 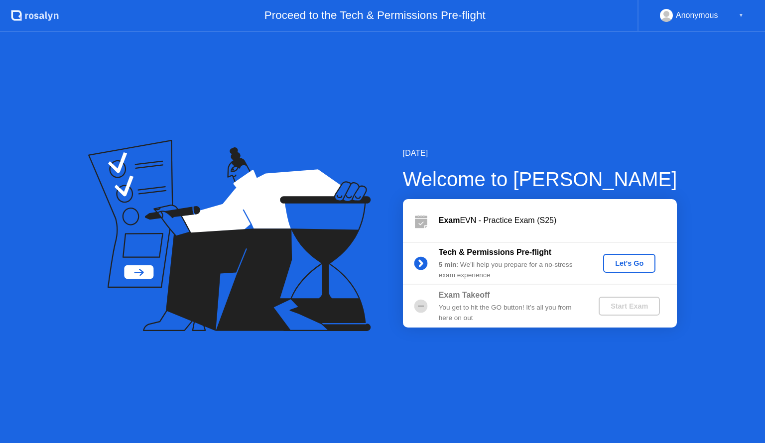 I want to click on div: Let's Go, so click(x=629, y=263).